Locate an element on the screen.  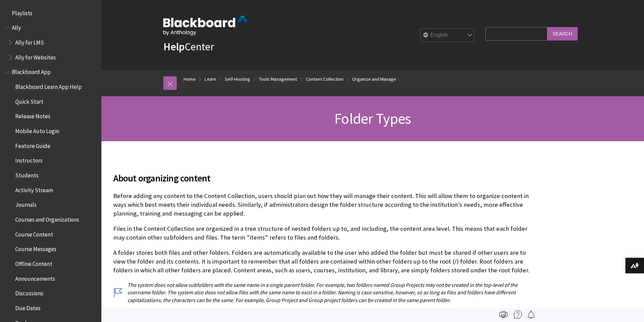
span: Announcements is located at coordinates (35, 277).